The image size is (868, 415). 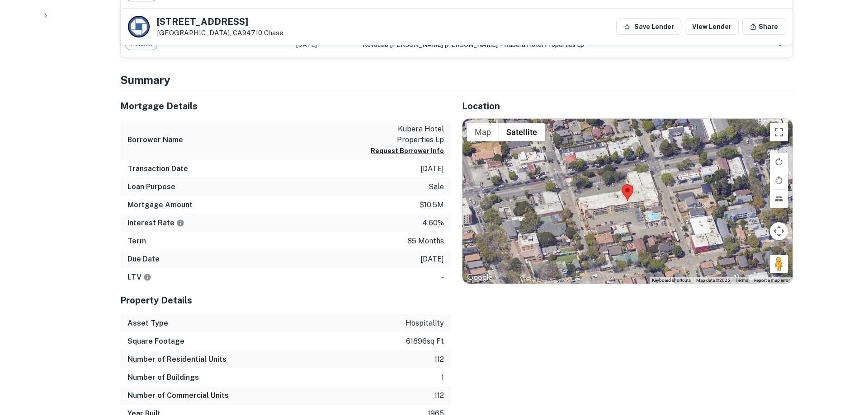 I want to click on button: Toggle fullscreen view, so click(x=779, y=132).